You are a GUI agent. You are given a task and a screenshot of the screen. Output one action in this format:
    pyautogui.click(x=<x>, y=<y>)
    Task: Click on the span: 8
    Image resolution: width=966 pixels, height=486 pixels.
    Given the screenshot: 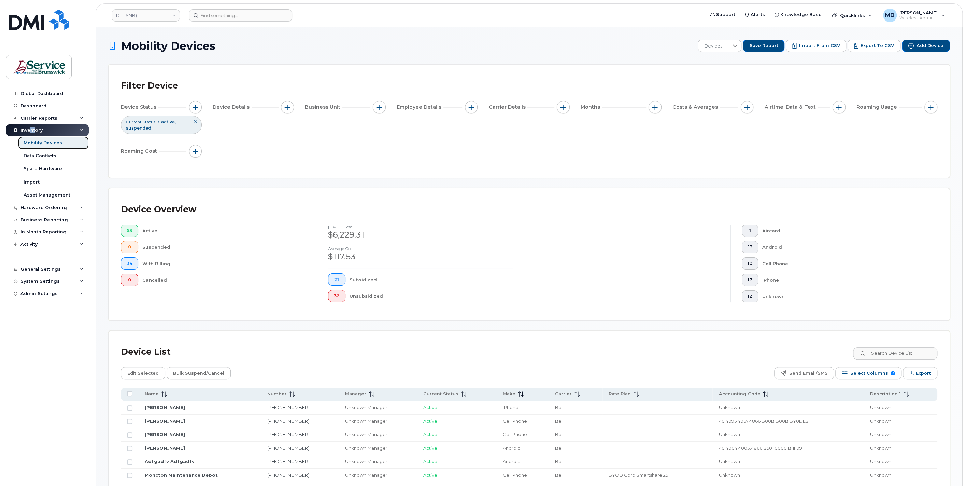 What is the action you would take?
    pyautogui.click(x=893, y=373)
    